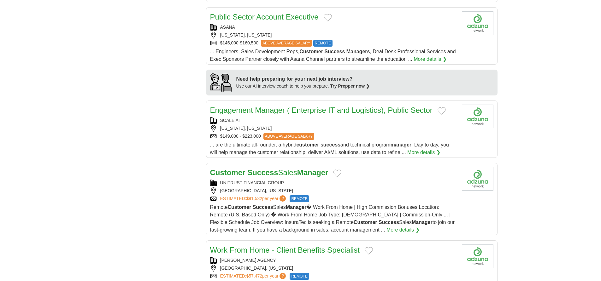 The width and height of the screenshot is (601, 281). Describe the element at coordinates (264, 17) in the screenshot. I see `a: Public Sector Account Executive` at that location.